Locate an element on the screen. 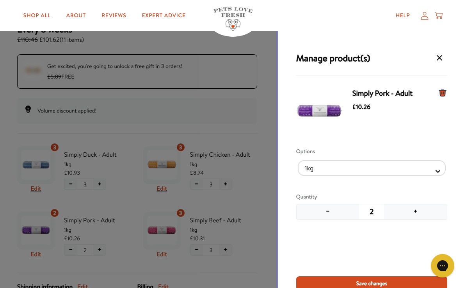  button: Decrease quantity is located at coordinates (328, 212).